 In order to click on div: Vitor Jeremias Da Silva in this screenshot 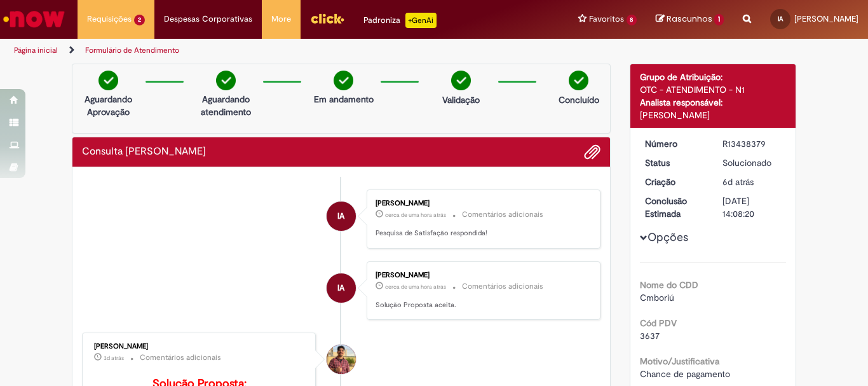, I will do `click(341, 360)`.